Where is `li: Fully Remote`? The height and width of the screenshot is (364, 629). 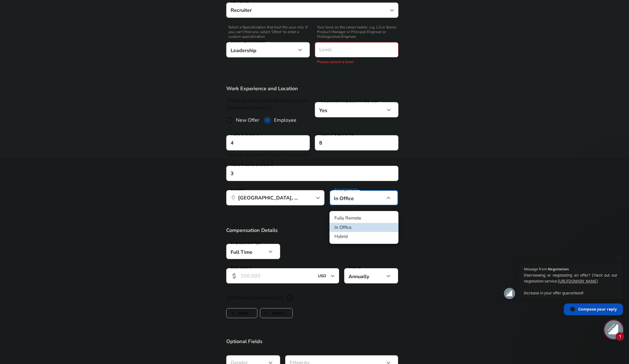 li: Fully Remote is located at coordinates (364, 218).